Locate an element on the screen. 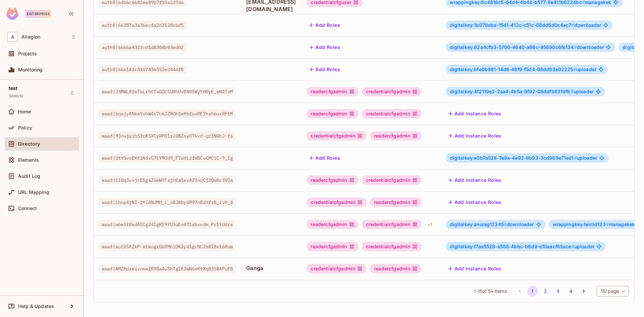  span: managekek is located at coordinates (593, 224).